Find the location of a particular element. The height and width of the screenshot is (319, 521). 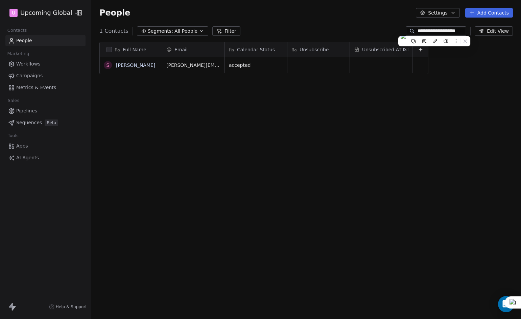

span: Tools is located at coordinates (13, 136).